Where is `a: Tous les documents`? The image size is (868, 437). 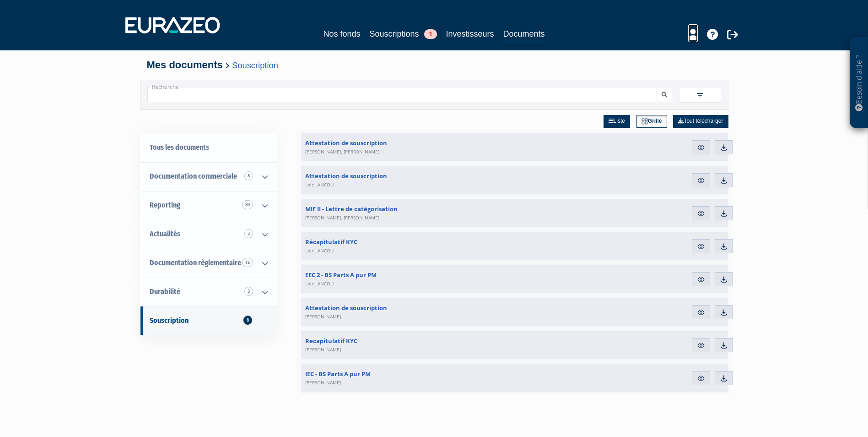
a: Tous les documents is located at coordinates (208, 147).